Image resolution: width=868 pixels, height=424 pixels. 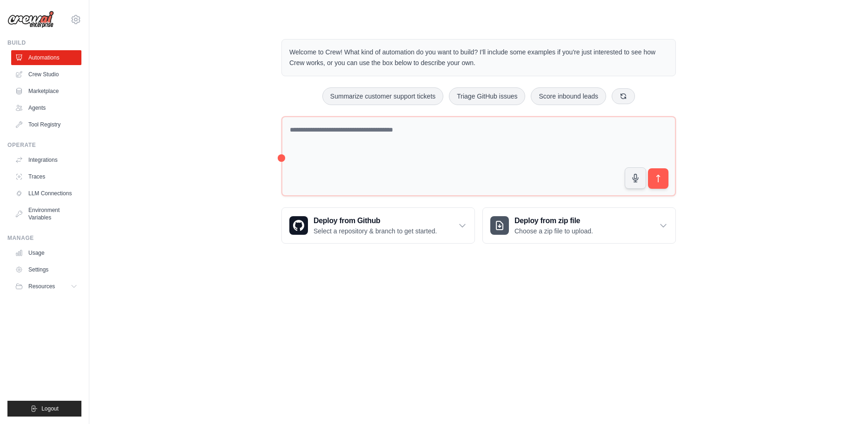 I want to click on p: Select a repository & branch to get started., so click(x=375, y=231).